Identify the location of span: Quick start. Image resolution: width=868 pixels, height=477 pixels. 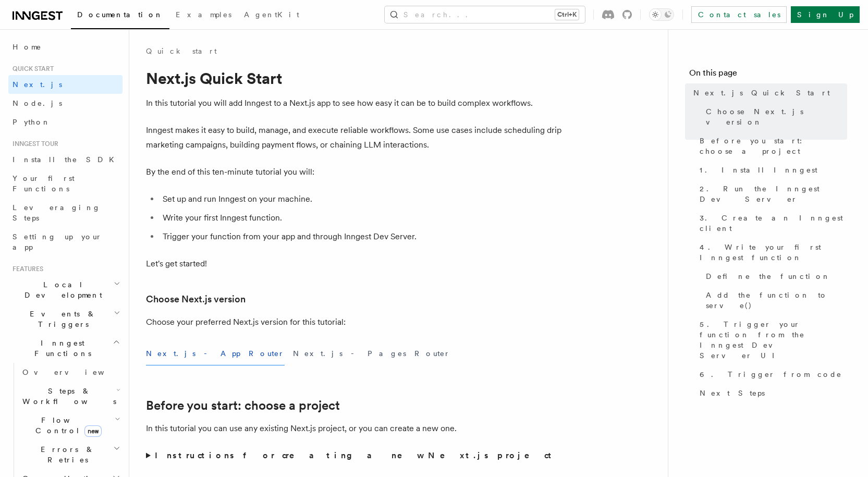
(31, 69).